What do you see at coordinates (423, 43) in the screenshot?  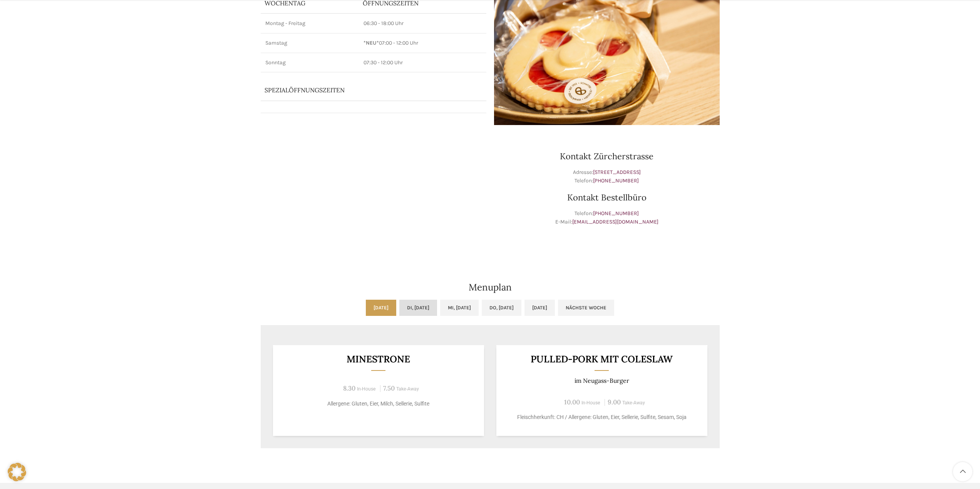 I see `p: 07:00 - 12:00 Uhr` at bounding box center [423, 43].